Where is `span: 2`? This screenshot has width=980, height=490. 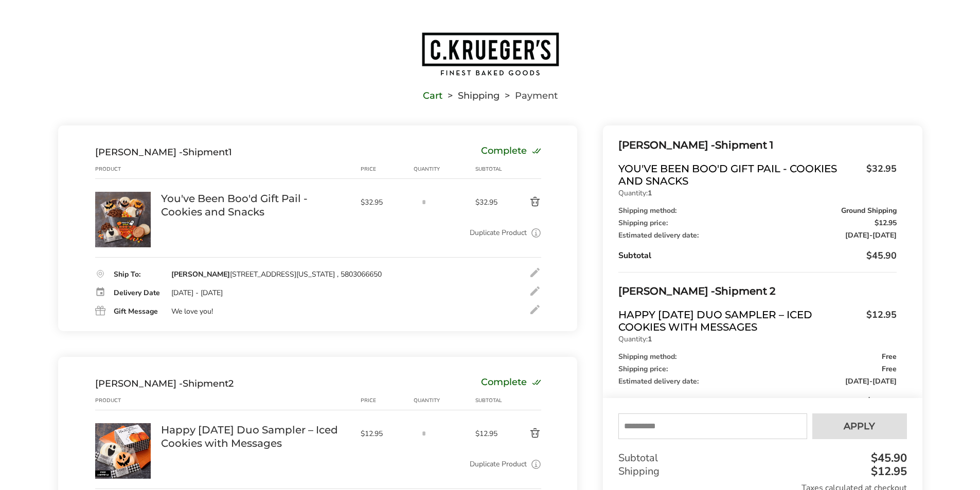 span: 2 is located at coordinates (231, 383).